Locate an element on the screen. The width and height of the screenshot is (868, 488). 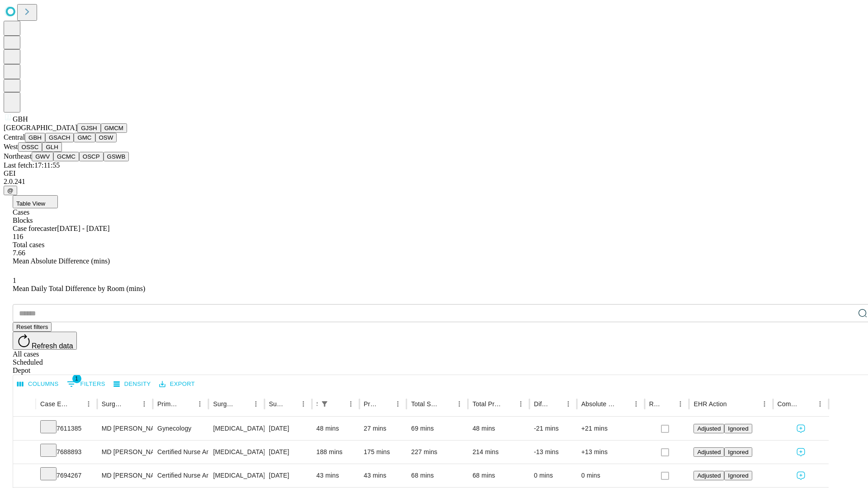
button: Show filters is located at coordinates (86, 384).